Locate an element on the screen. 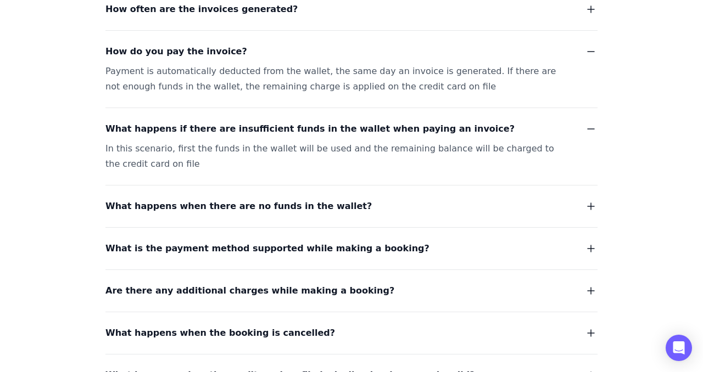 This screenshot has height=372, width=703. button: Are there any additional charges while making a booking? is located at coordinates (352, 291).